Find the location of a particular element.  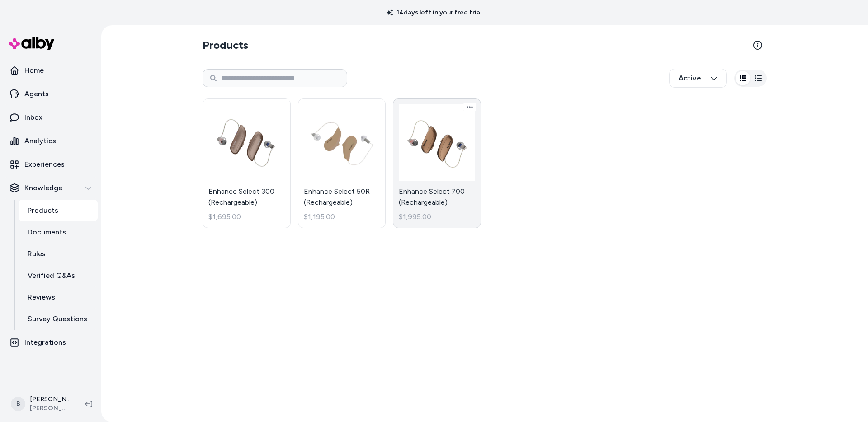

p: Knowledge is located at coordinates (44, 188).